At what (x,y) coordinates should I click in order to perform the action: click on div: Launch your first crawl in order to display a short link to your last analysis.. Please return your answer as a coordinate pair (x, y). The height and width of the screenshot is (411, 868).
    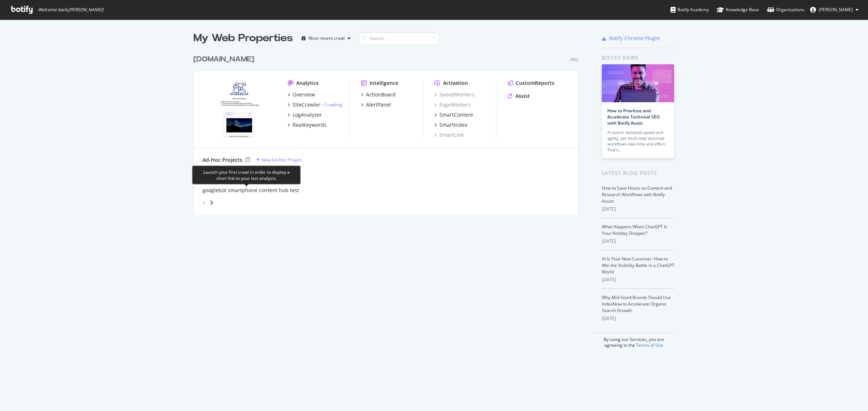
    Looking at the image, I should click on (246, 175).